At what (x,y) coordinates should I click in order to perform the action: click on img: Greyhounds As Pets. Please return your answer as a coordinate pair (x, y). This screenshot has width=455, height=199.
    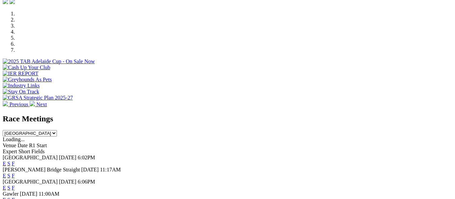
    Looking at the image, I should click on (27, 80).